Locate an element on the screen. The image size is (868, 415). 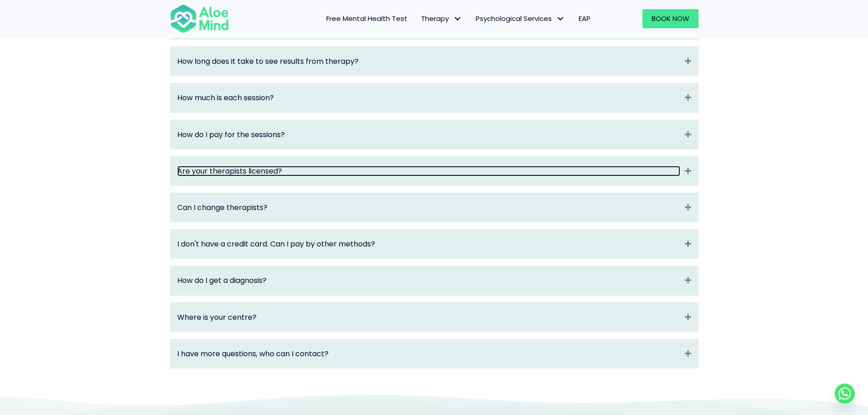
a: Whatsapp is located at coordinates (845, 394).